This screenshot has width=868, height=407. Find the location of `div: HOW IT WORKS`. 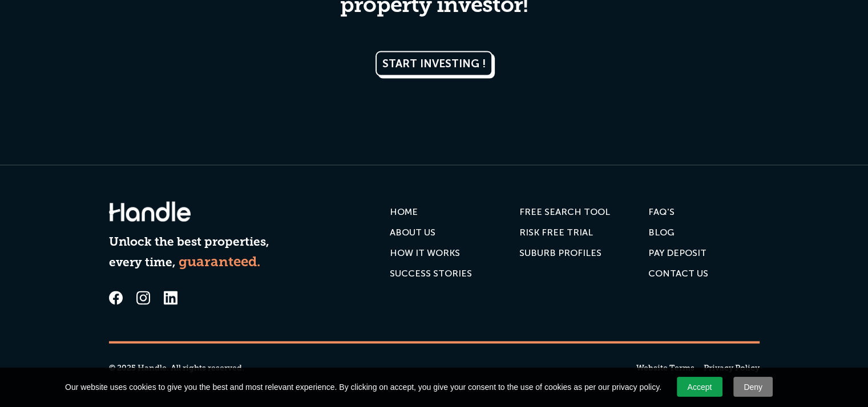

div: HOW IT WORKS is located at coordinates (424, 253).